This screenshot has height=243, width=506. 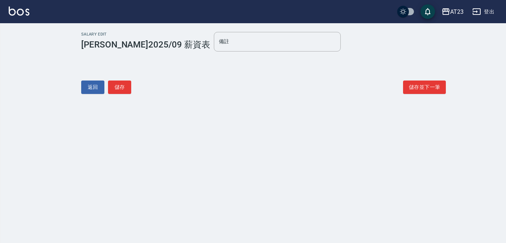 What do you see at coordinates (425, 87) in the screenshot?
I see `button: 儲存並下一筆` at bounding box center [425, 87].